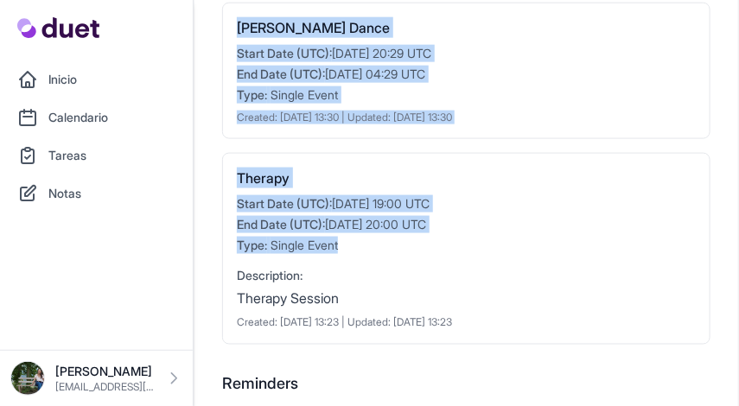 The image size is (739, 406). I want to click on h2: Reminders, so click(466, 384).